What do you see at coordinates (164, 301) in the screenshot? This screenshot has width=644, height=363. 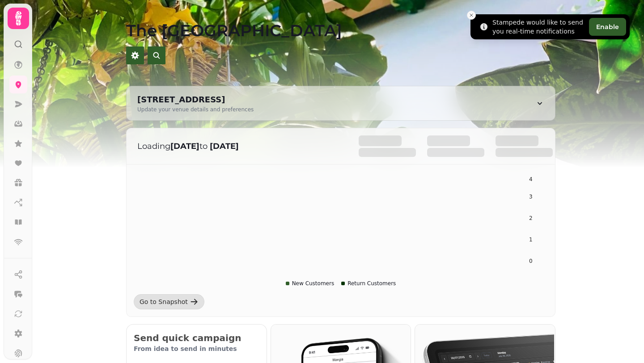 I see `div: Go to Snapshot` at bounding box center [164, 301].